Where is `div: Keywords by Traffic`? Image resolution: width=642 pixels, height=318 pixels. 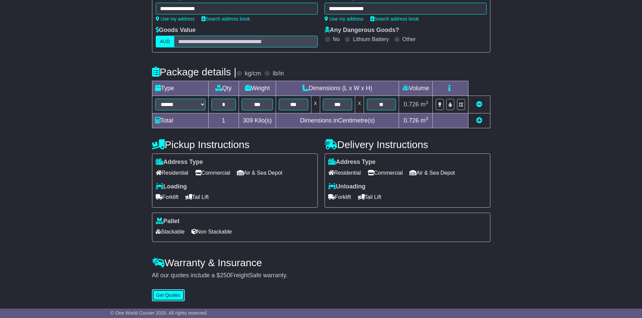 div: Keywords by Traffic is located at coordinates (94, 42).